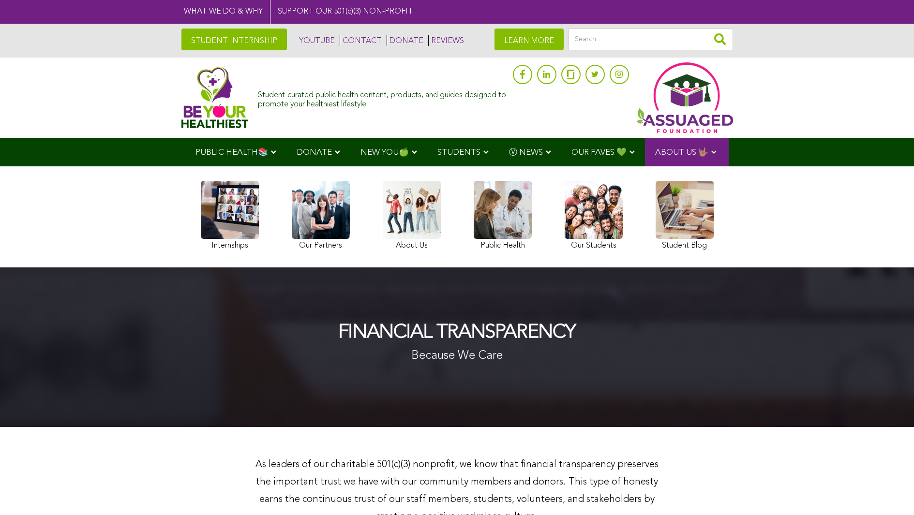  Describe the element at coordinates (681, 152) in the screenshot. I see `span: ABOUT US 🤟🏽` at that location.